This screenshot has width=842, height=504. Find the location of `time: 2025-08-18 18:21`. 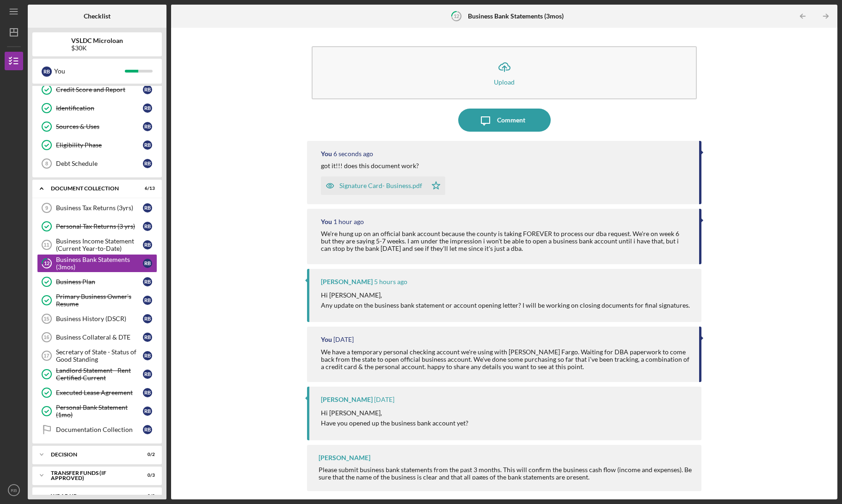

time: 2025-08-18 18:21 is located at coordinates (344, 339).